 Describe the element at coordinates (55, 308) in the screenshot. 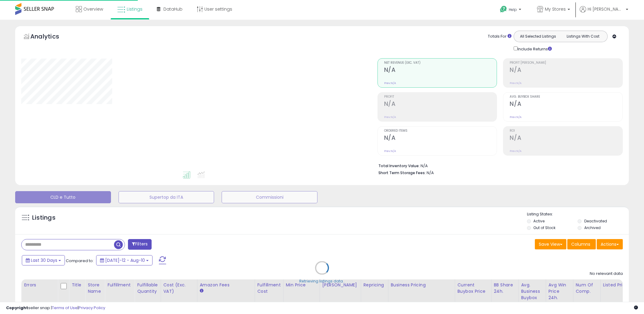

I see `div: seller snap | |` at that location.